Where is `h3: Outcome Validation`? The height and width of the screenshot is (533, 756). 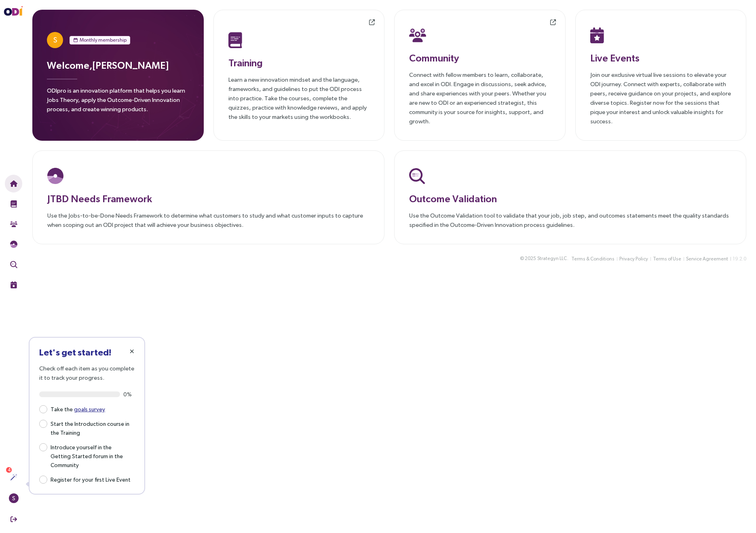 h3: Outcome Validation is located at coordinates (569, 199).